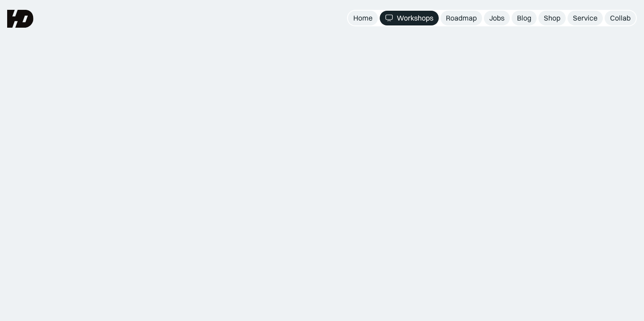 The width and height of the screenshot is (644, 321). What do you see at coordinates (585, 18) in the screenshot?
I see `div: Service` at bounding box center [585, 18].